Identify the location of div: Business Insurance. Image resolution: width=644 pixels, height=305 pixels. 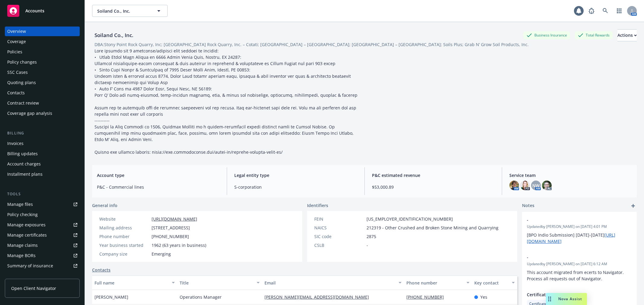
(547, 35).